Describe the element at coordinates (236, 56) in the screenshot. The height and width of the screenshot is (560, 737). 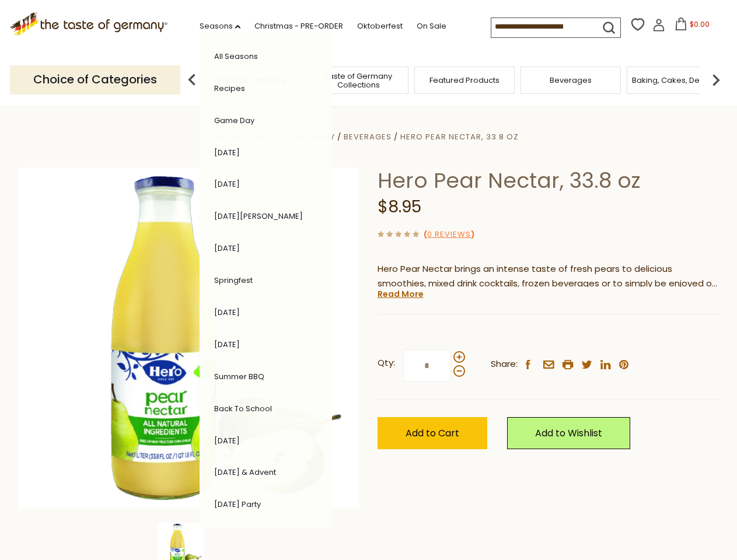
I see `a: All Seasons` at that location.